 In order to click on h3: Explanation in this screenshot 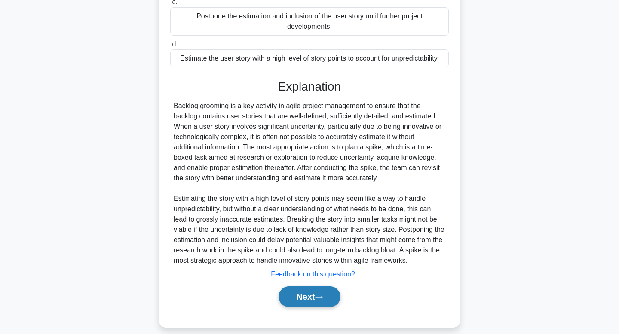, I will do `click(309, 87)`.